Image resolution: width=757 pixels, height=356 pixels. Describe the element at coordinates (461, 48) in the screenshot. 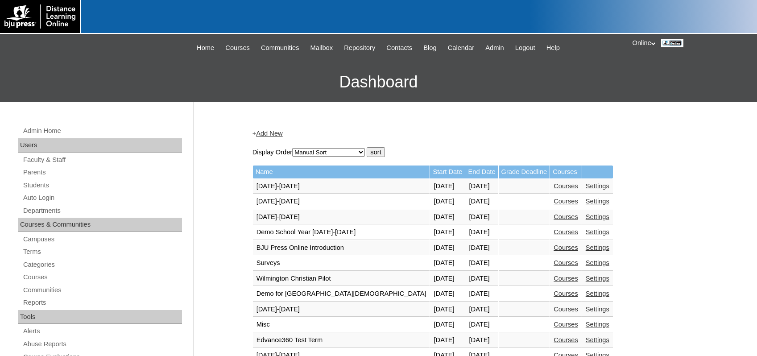

I see `span: Calendar` at that location.